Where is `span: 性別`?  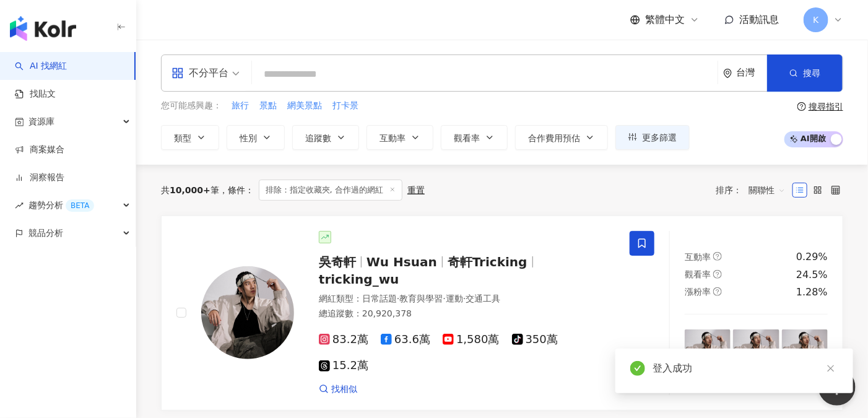
span: 性別 is located at coordinates (248, 138).